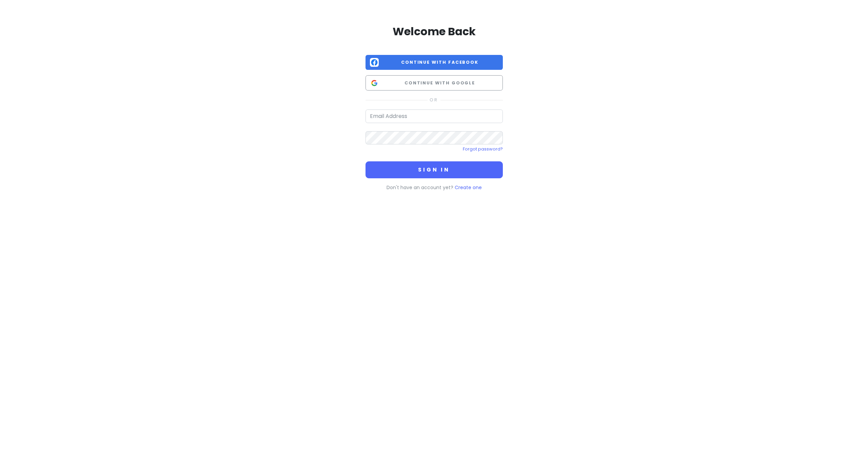 This screenshot has width=868, height=461. I want to click on p: Don't have an account yet?, so click(434, 187).